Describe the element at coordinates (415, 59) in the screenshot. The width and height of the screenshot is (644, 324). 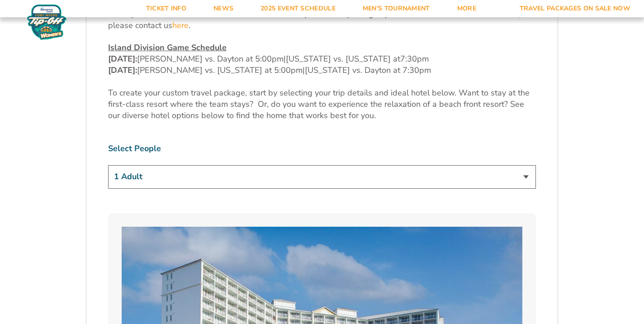
I see `span: 7:30pm` at that location.